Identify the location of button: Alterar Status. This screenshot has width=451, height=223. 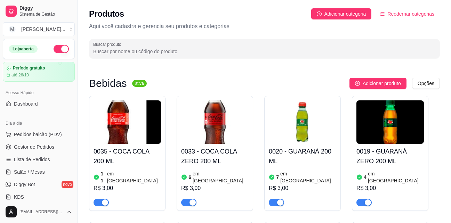
(61, 49).